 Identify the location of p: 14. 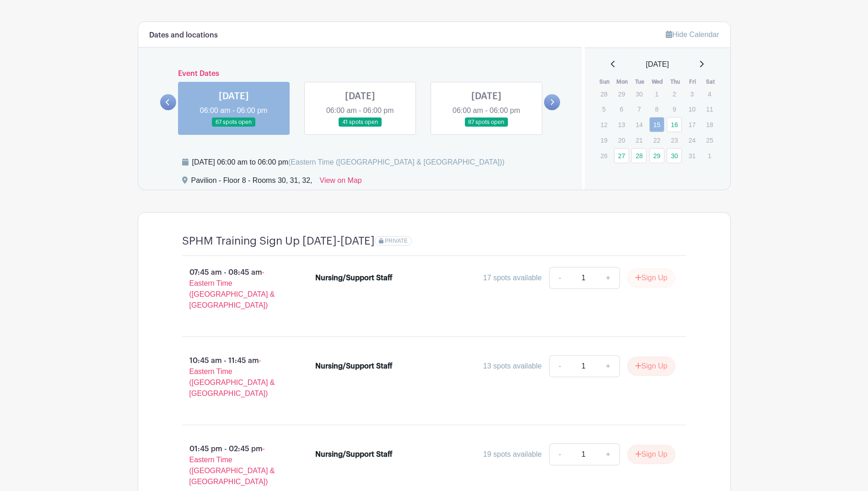
(638, 124).